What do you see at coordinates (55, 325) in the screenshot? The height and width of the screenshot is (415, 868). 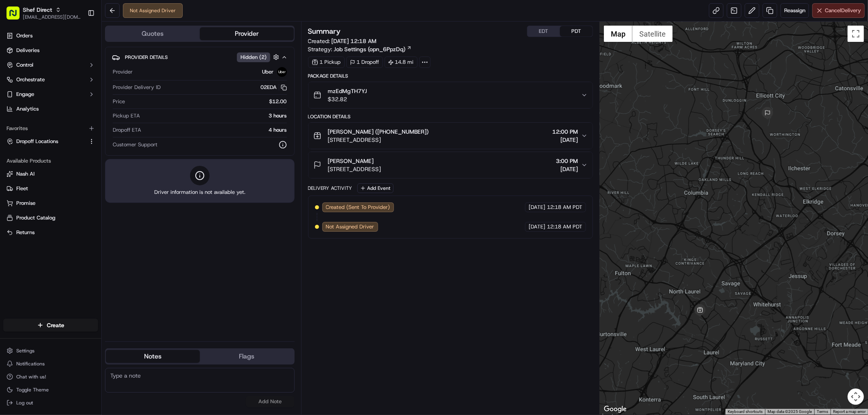 I see `span: Create` at bounding box center [55, 325].